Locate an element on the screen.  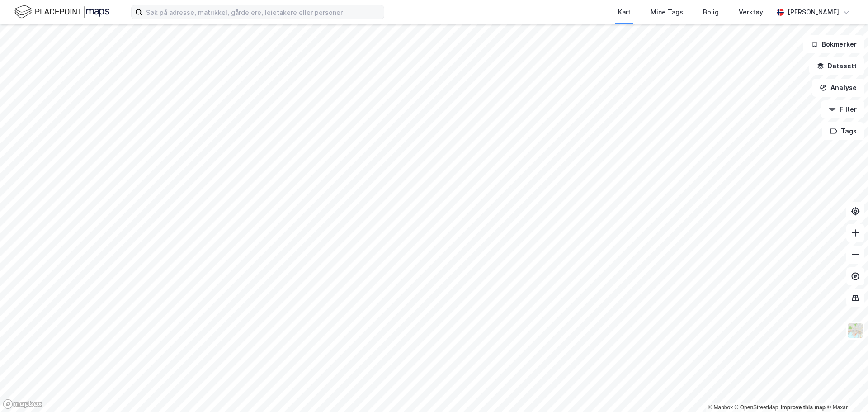
button: Tags is located at coordinates (843, 131).